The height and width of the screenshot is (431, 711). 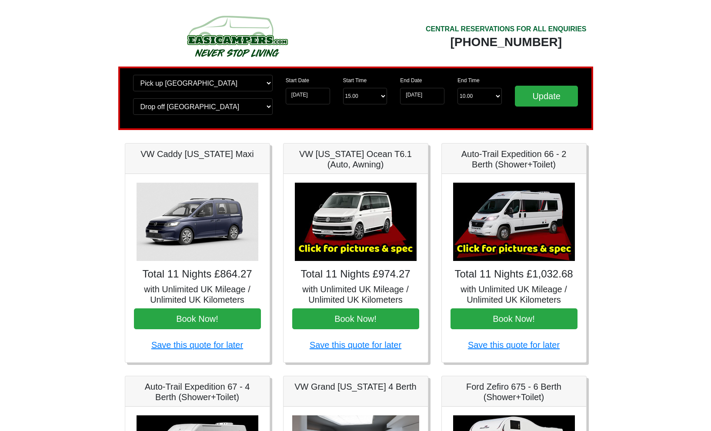 I want to click on h4: Total 11 Nights £1,032.68, so click(x=514, y=274).